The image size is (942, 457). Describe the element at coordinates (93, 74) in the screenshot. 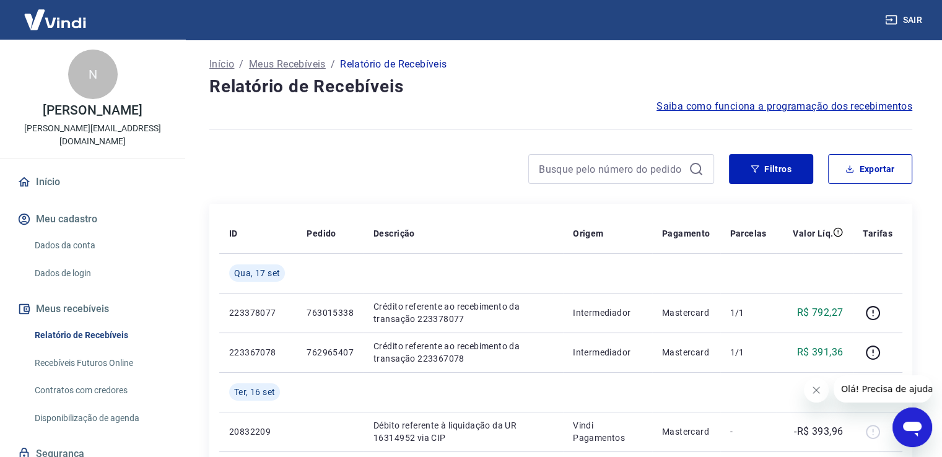

I see `div: N` at that location.